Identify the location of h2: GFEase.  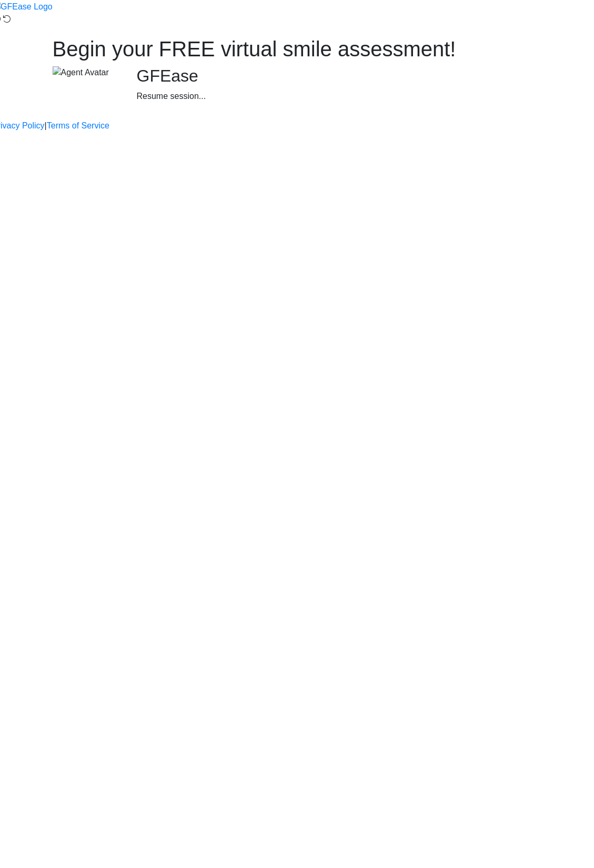
(340, 75).